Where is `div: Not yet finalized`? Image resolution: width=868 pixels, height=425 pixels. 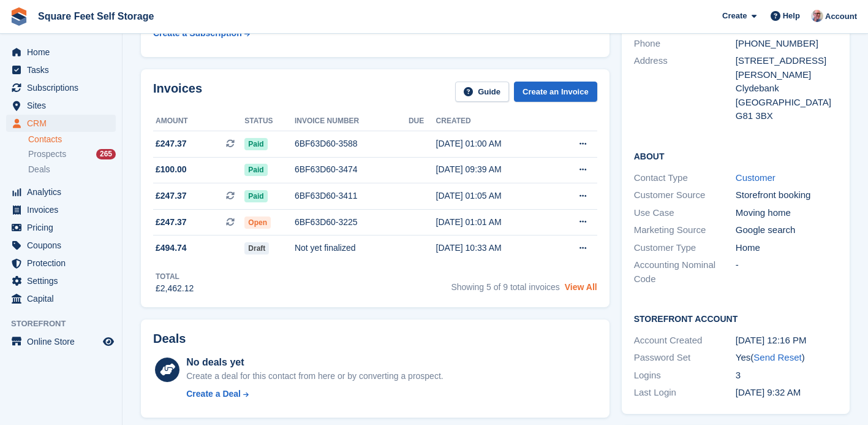
div: Not yet finalized is located at coordinates (352, 248).